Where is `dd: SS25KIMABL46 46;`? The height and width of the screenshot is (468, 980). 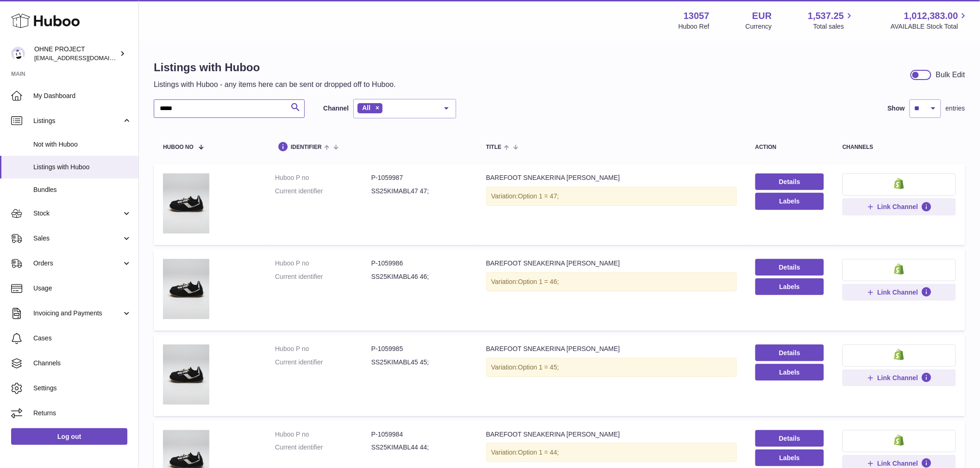
dd: SS25KIMABL46 46; is located at coordinates (420, 277).